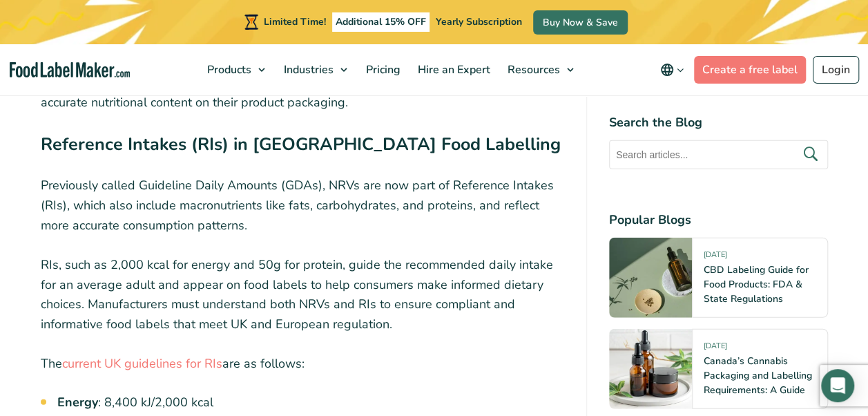  I want to click on h4: Search the Blog, so click(718, 122).